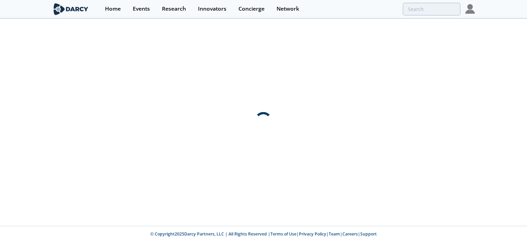 The image size is (527, 242). What do you see at coordinates (141, 9) in the screenshot?
I see `div: Events` at bounding box center [141, 9].